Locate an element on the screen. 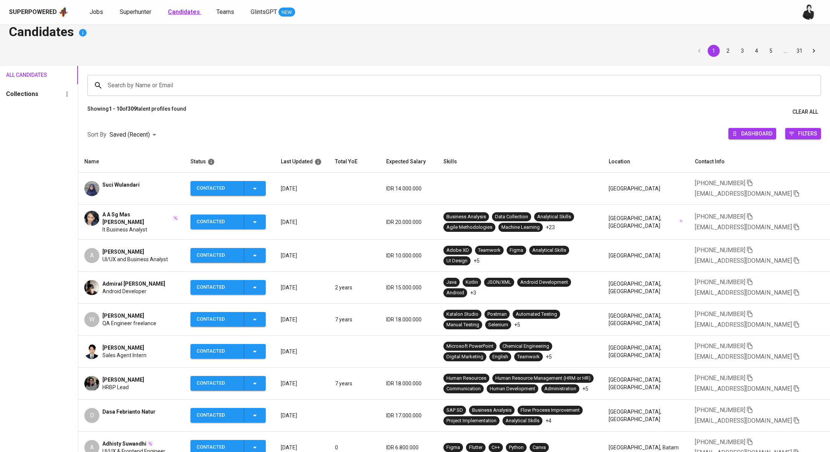  div: SAP SD is located at coordinates (455, 410).